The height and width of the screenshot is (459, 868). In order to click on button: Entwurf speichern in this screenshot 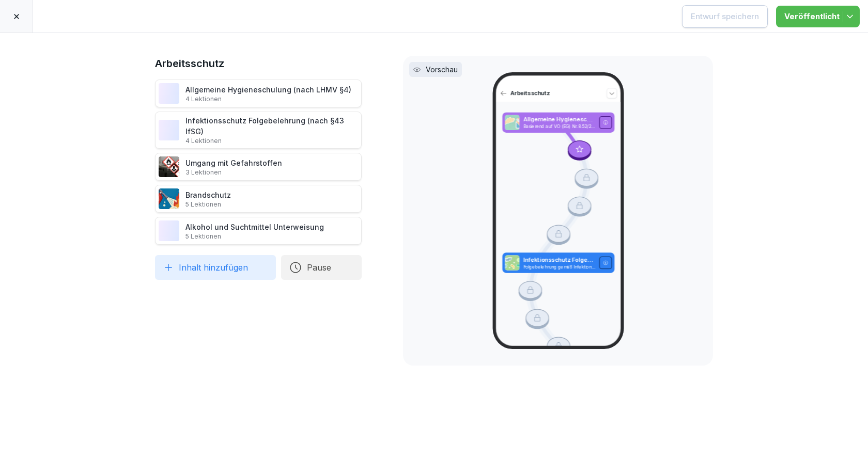, I will do `click(724, 17)`.